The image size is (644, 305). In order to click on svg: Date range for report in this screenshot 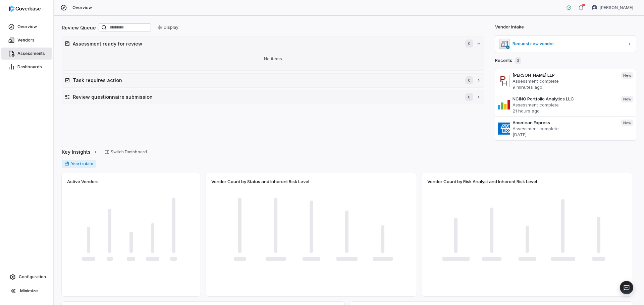, I will do `click(67, 164)`.